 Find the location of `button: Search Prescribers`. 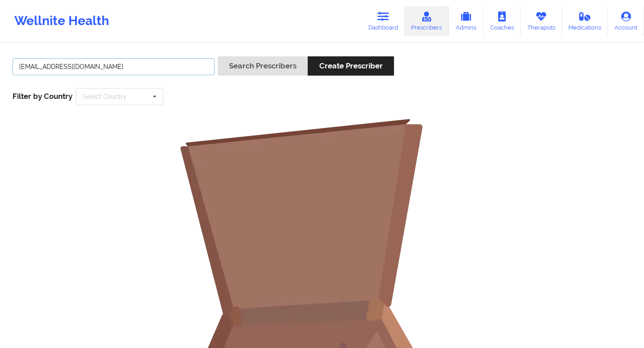

button: Search Prescribers is located at coordinates (263, 66).